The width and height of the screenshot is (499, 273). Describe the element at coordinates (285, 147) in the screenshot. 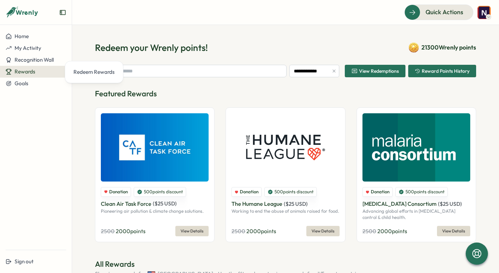

I see `img: The Humane League` at that location.